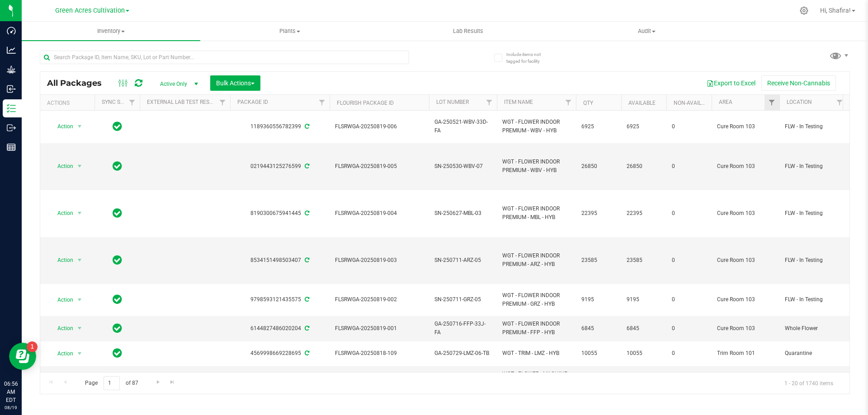  Describe the element at coordinates (12, 128) in the screenshot. I see `inline-svg: Outbound` at that location.